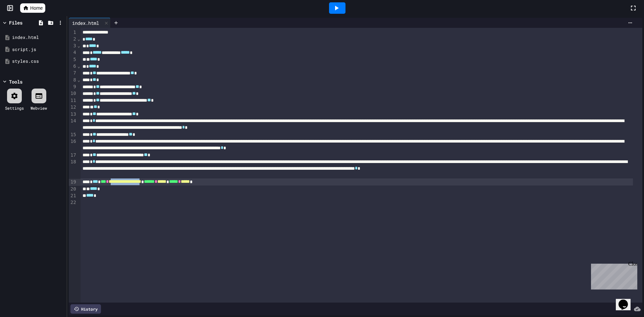  Describe the element at coordinates (73, 202) in the screenshot. I see `div: 22` at that location.